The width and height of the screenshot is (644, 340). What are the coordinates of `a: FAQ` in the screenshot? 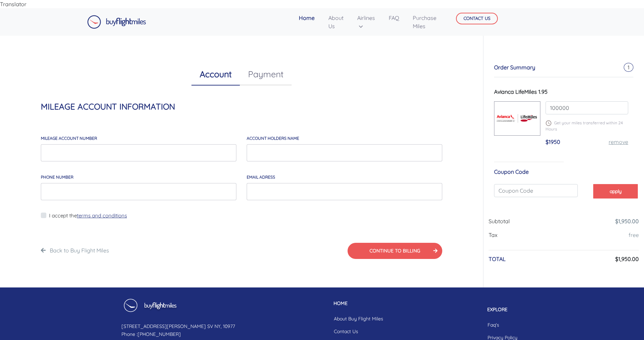 It's located at (394, 18).